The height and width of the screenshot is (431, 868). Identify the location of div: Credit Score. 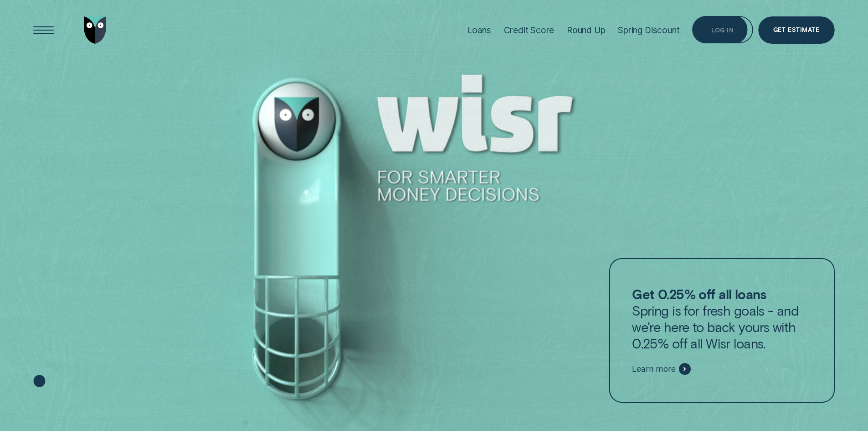
(529, 30).